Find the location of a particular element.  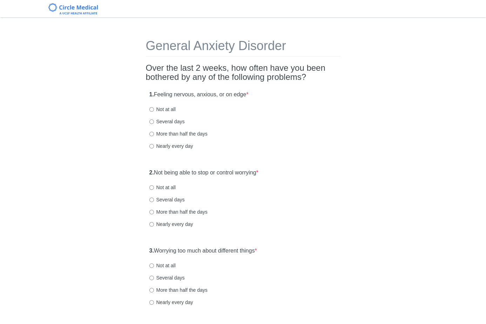

label: Feeling nervous, anxious, or on edge is located at coordinates (199, 95).